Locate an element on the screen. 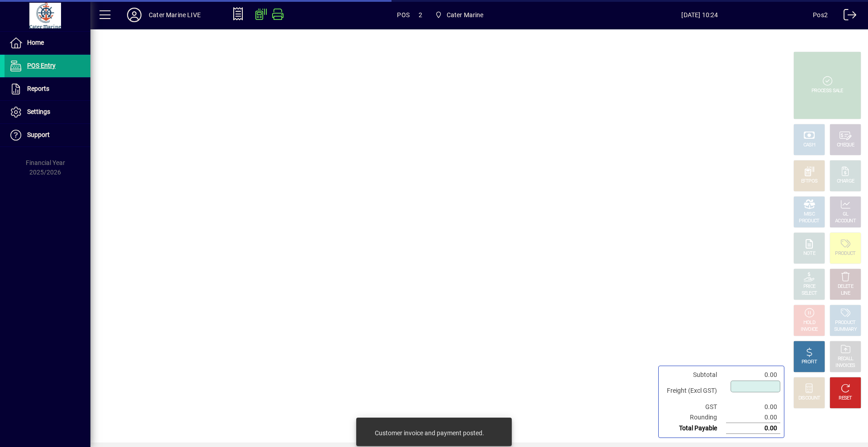 The height and width of the screenshot is (447, 868). td: Total Payable is located at coordinates (694, 429).